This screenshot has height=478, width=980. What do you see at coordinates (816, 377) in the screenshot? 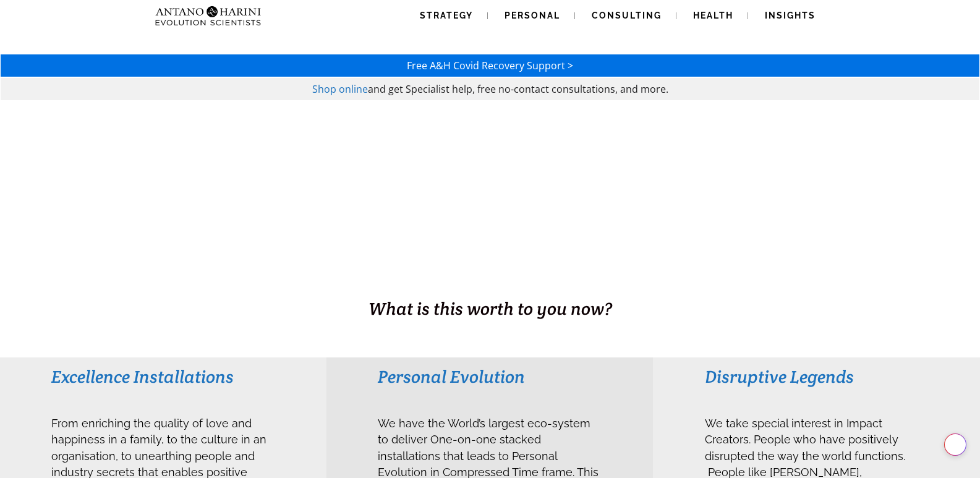
I see `h3: Disruptive Legends` at bounding box center [816, 377].